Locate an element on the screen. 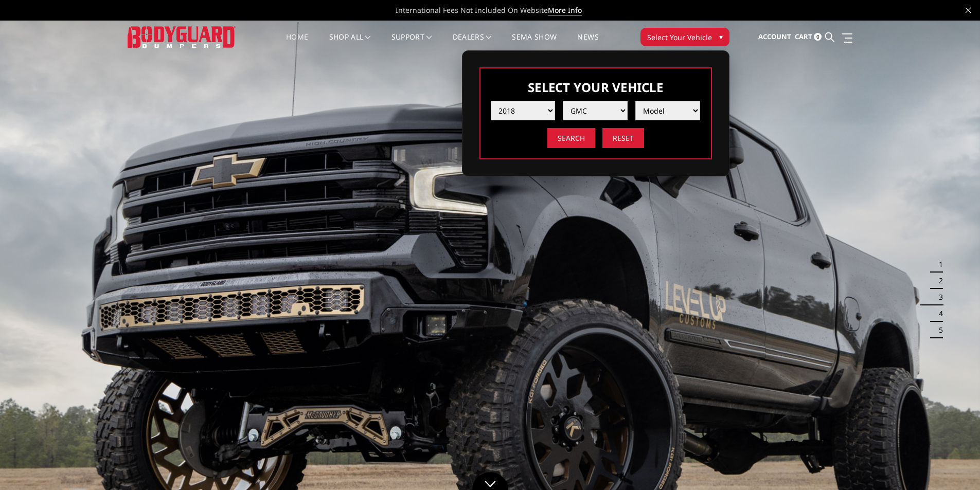 The height and width of the screenshot is (490, 980). a: Home is located at coordinates (297, 44).